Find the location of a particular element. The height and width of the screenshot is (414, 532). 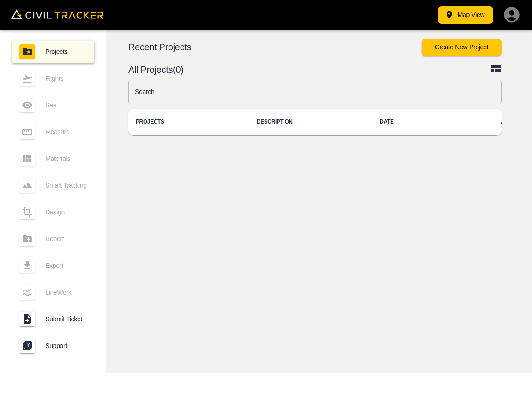

th: PROJECTS is located at coordinates (189, 122).